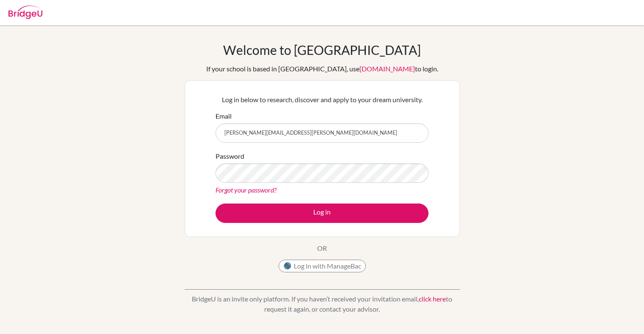 The image size is (644, 334). I want to click on p: OR, so click(322, 249).